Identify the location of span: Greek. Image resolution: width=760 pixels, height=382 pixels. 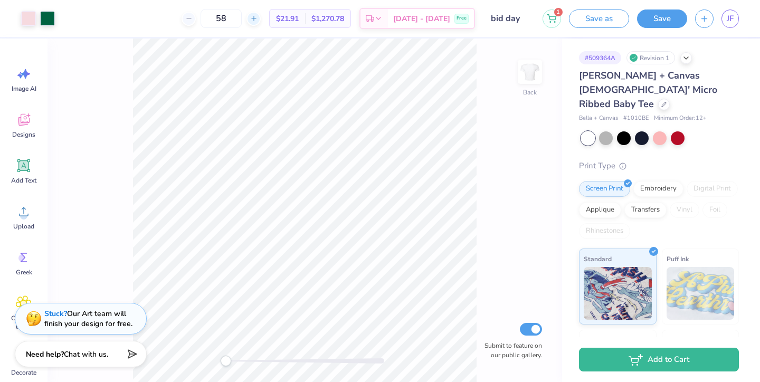
(24, 272).